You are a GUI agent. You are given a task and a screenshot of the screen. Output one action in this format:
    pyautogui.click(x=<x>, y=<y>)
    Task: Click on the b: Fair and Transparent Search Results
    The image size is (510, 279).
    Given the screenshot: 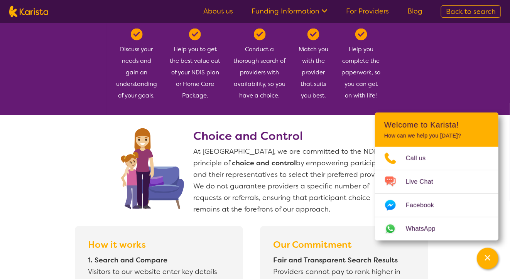 What is the action you would take?
    pyautogui.click(x=335, y=261)
    